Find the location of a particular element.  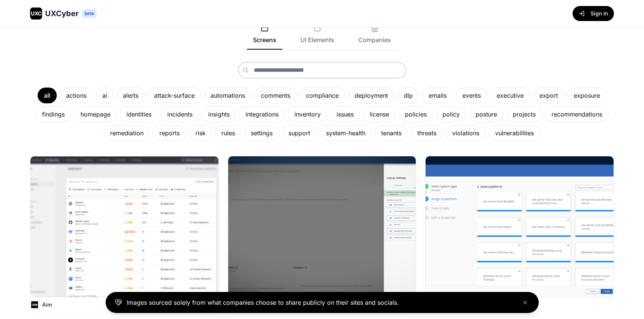

button: Close banner is located at coordinates (526, 302).